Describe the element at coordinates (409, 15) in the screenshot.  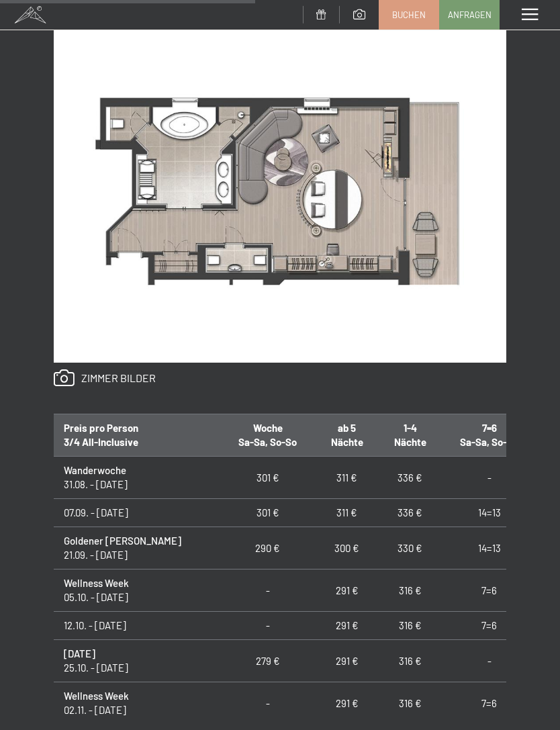
I see `span: Buchen` at that location.